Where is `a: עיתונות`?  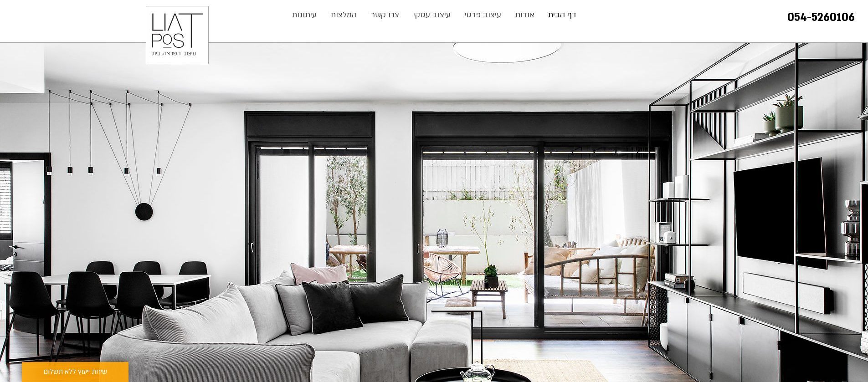
a: עיתונות is located at coordinates (304, 15).